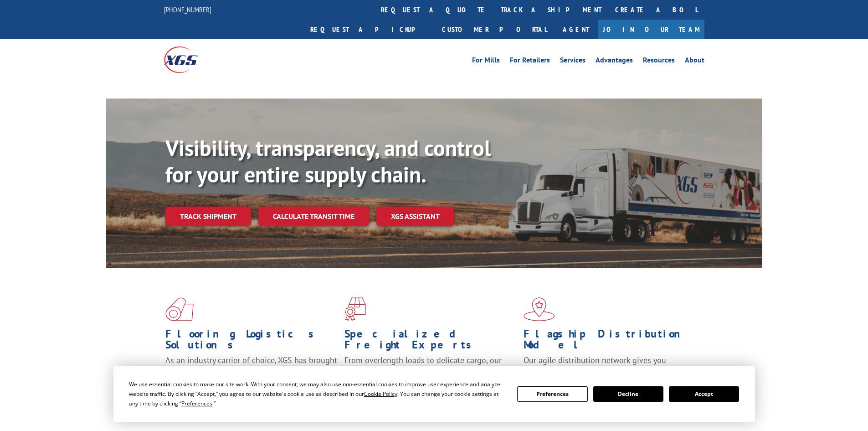 This screenshot has height=431, width=868. Describe the element at coordinates (431, 342) in the screenshot. I see `h1: Specialized Freight Experts` at that location.